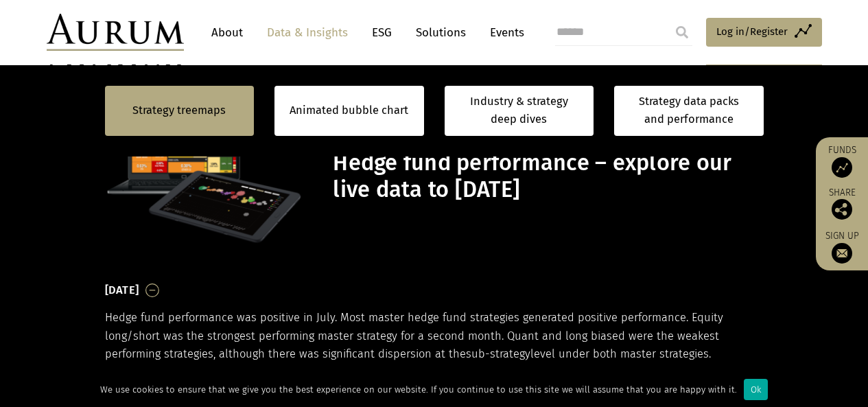 Image resolution: width=868 pixels, height=407 pixels. Describe the element at coordinates (752, 31) in the screenshot. I see `span: Log in/Register` at that location.